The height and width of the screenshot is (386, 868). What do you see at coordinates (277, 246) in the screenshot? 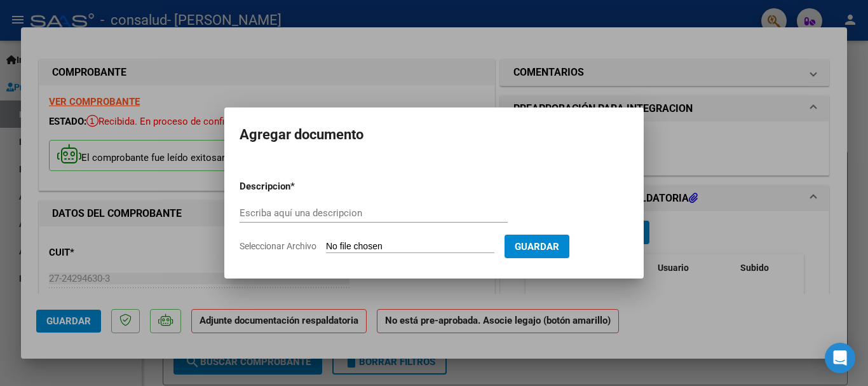
I see `span: Seleccionar Archivo` at bounding box center [277, 246].